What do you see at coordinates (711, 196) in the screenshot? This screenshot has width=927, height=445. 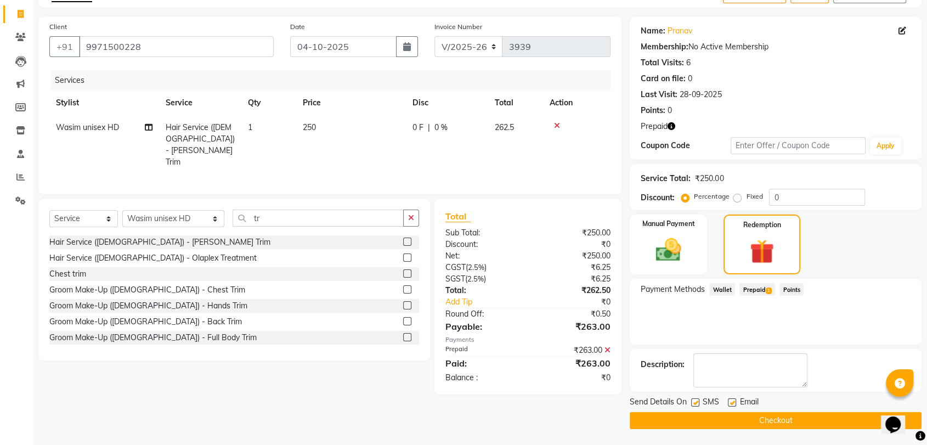 I see `label: Percentage` at bounding box center [711, 196].